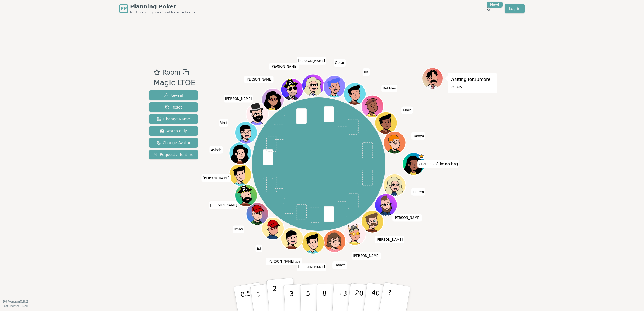 The image size is (644, 311). I want to click on div: Magic LTOE, so click(174, 83).